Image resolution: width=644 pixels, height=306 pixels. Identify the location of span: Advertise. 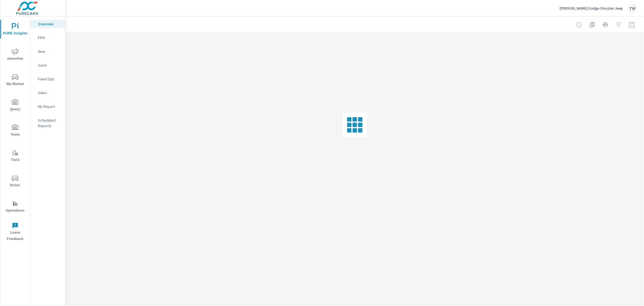
(15, 55).